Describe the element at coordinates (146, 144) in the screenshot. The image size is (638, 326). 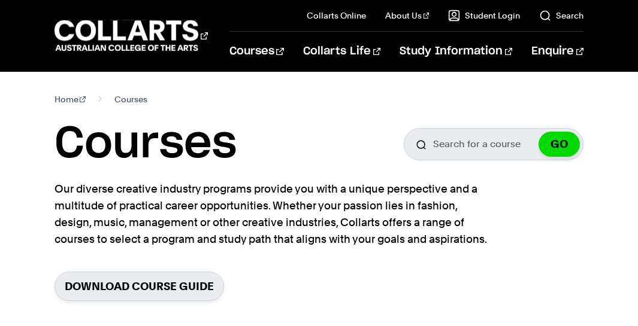
I see `h1: Courses` at that location.